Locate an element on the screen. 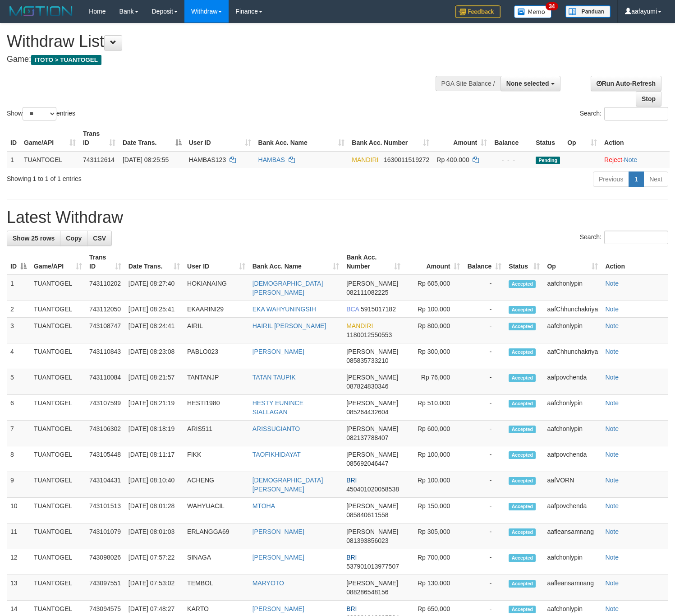 Image resolution: width=675 pixels, height=616 pixels. span: BCA is located at coordinates (353, 309).